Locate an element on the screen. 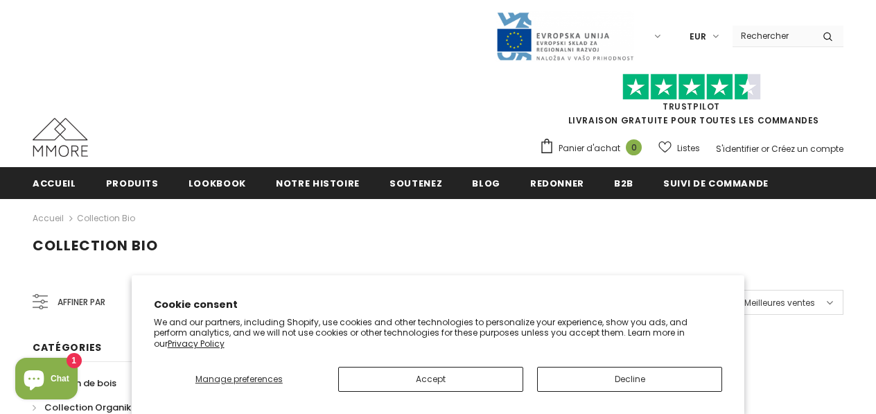 This screenshot has height=414, width=876. span: B2B is located at coordinates (624, 183).